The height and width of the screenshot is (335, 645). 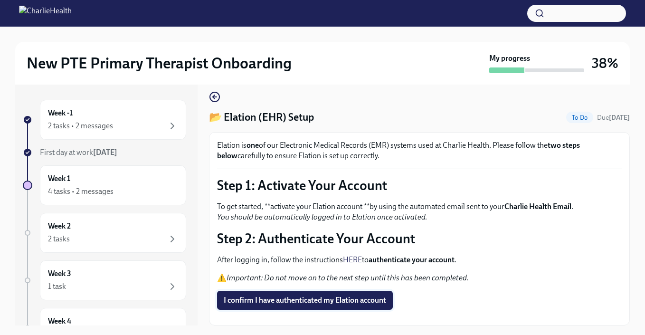 I want to click on p: After logging in, follow the instructions to ., so click(x=419, y=260).